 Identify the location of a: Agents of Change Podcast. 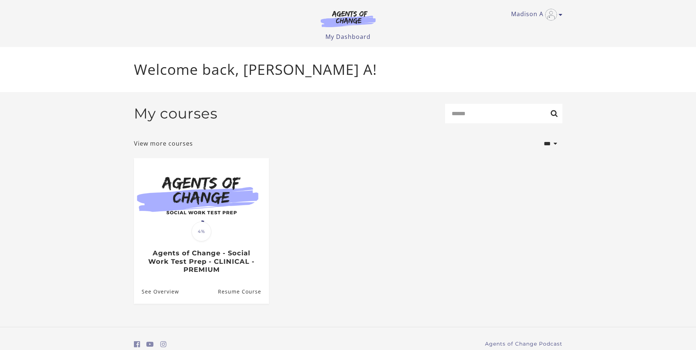
(524, 344).